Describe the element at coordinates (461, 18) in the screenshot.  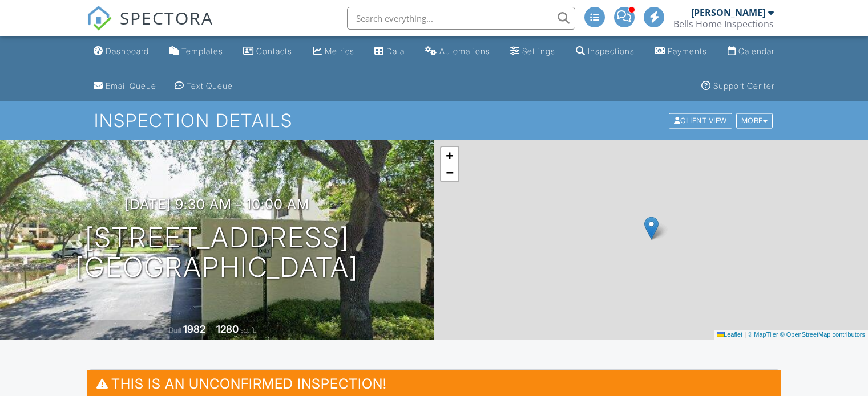
I see `input: Search everything...` at that location.